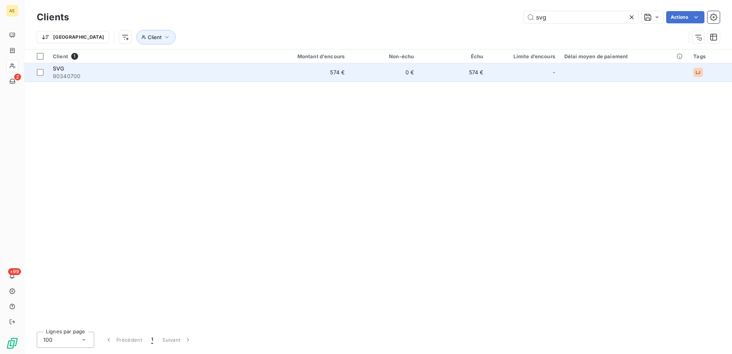 This screenshot has height=354, width=732. I want to click on h3: Clients, so click(53, 17).